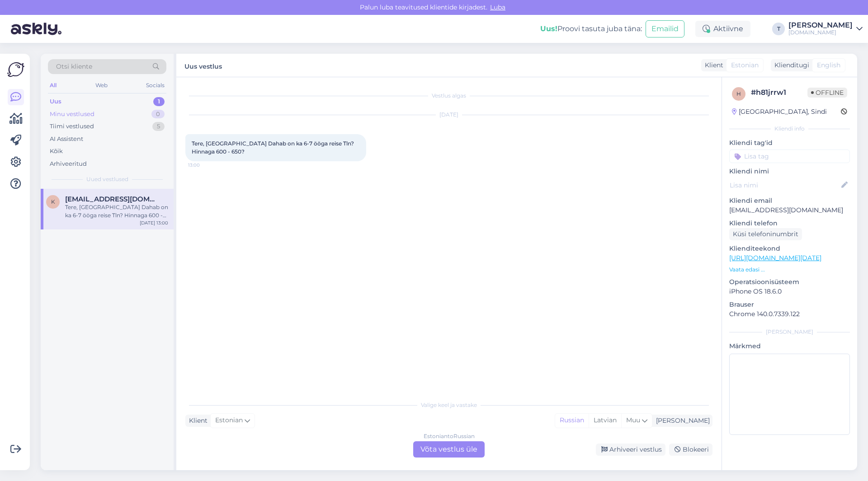 The width and height of the screenshot is (868, 481). What do you see at coordinates (778, 29) in the screenshot?
I see `div: T` at bounding box center [778, 29].